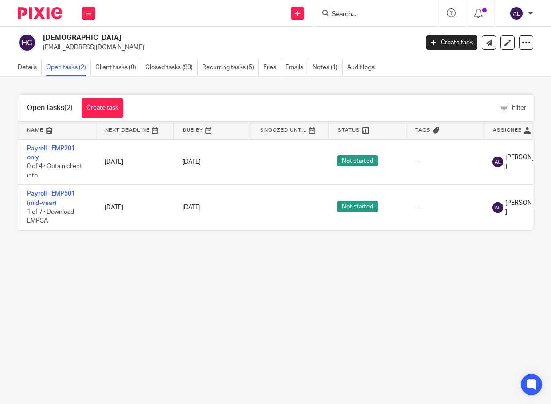 Image resolution: width=551 pixels, height=404 pixels. I want to click on a: Payroll - EMP501 (mid-year), so click(51, 198).